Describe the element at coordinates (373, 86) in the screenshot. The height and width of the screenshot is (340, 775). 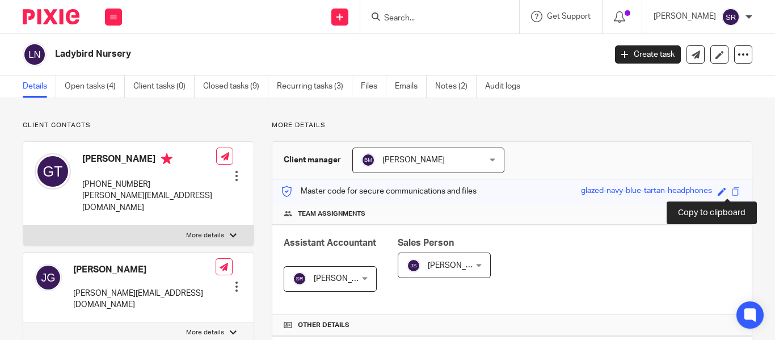
I see `a: Files` at that location.